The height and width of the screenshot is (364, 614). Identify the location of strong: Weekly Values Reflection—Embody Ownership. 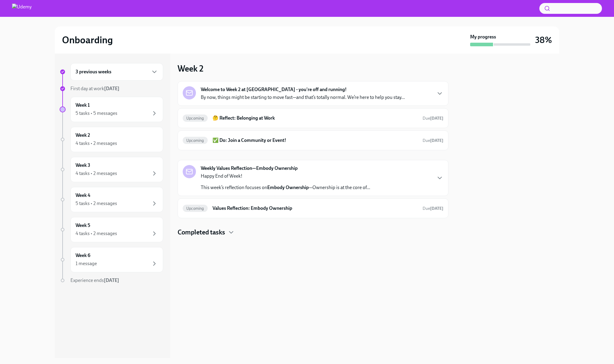
(249, 168).